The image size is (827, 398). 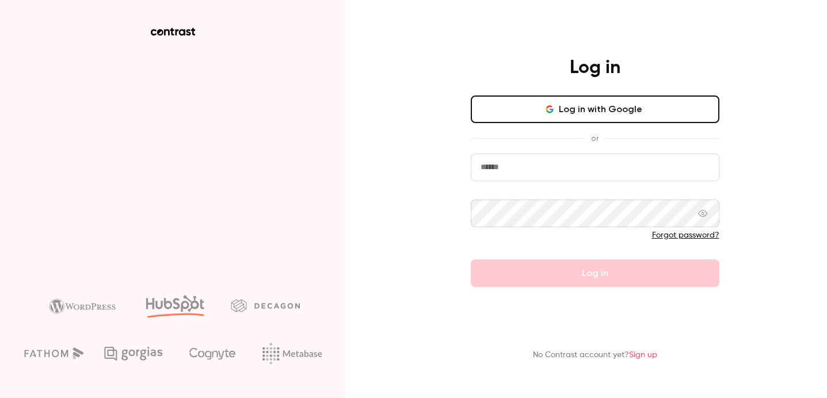 I want to click on p: No Contrast account yet?, so click(x=595, y=355).